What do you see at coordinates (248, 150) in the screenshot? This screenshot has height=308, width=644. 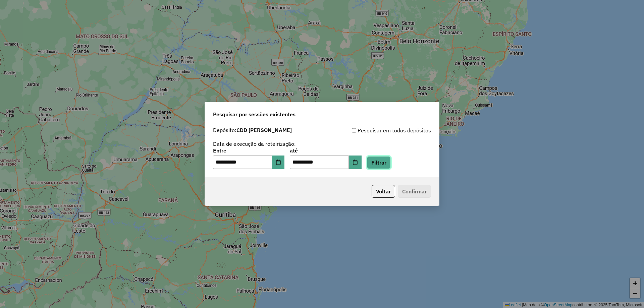 I see `label: Entre` at bounding box center [248, 150].